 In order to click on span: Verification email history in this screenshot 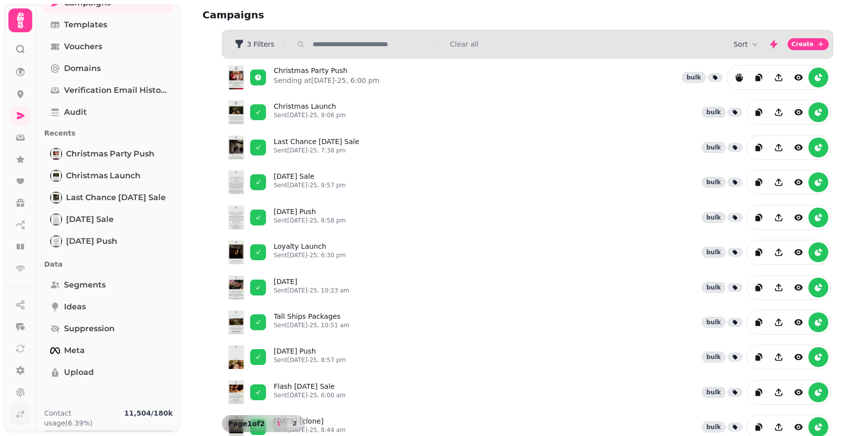, I will do `click(115, 90)`.